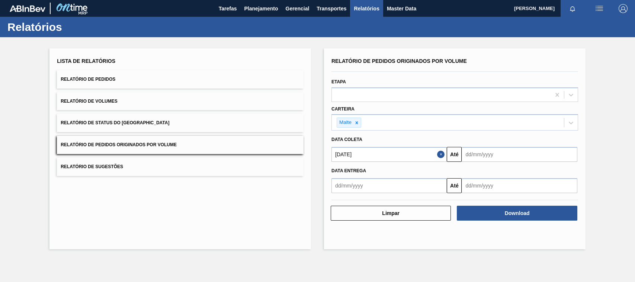  Describe the element at coordinates (345, 122) in the screenshot. I see `div: Malte` at that location.